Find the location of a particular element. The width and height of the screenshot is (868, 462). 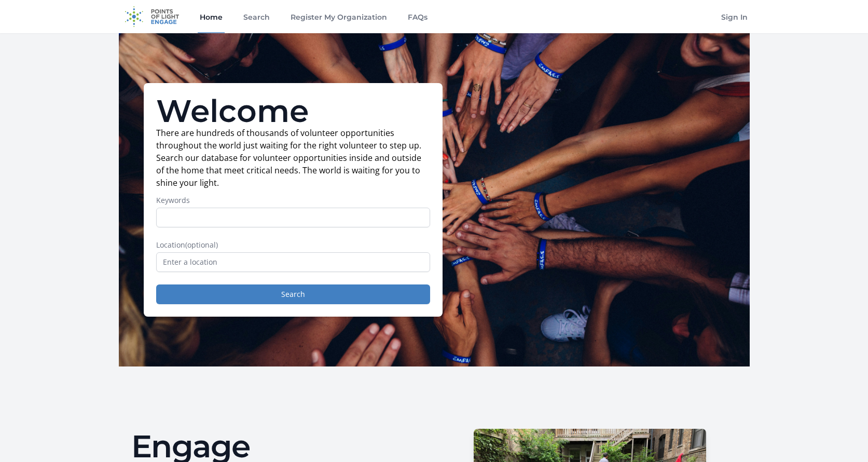

h1: Welcome is located at coordinates (293, 111).